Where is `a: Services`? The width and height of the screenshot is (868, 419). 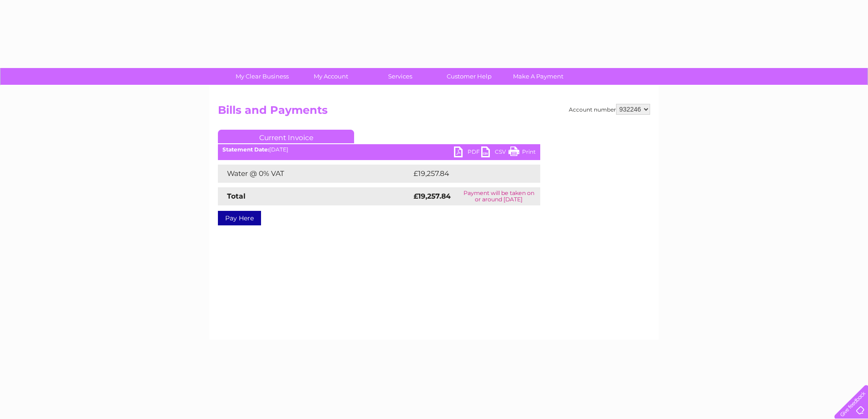
a: Services is located at coordinates (400, 76).